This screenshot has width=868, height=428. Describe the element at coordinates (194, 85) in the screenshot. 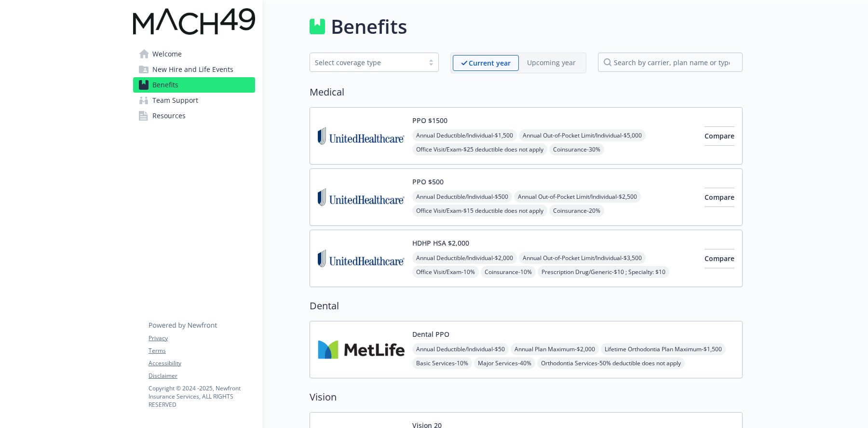

I see `a: Benefits` at that location.